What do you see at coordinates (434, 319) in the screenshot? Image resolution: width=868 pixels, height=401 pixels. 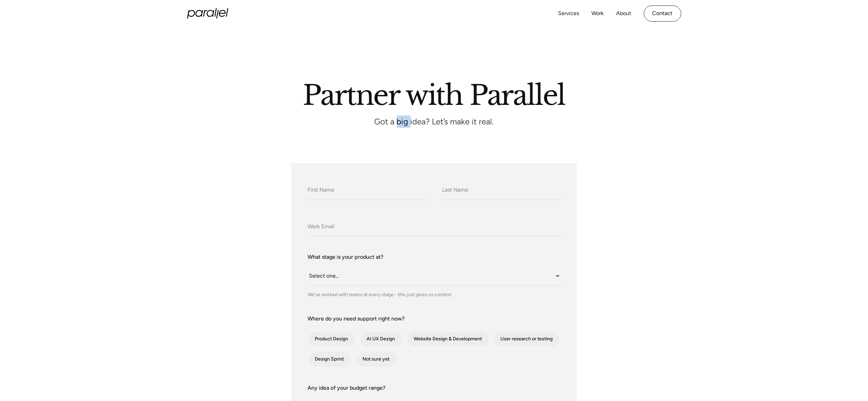 I see `label: Where do you need support right now?` at bounding box center [434, 319].